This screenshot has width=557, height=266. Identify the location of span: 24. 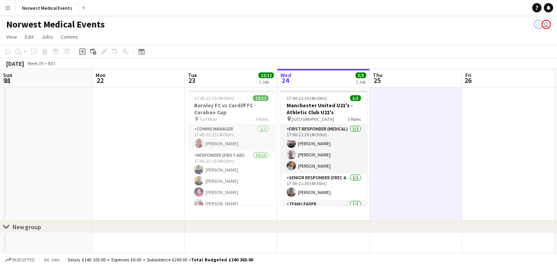
(285, 80).